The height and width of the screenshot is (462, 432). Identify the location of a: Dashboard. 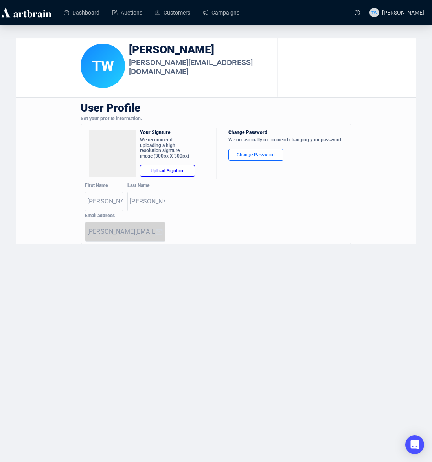
(81, 13).